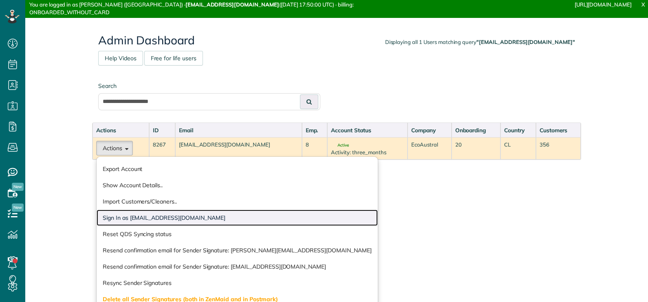 The width and height of the screenshot is (648, 302). Describe the element at coordinates (518, 130) in the screenshot. I see `div: Country` at that location.